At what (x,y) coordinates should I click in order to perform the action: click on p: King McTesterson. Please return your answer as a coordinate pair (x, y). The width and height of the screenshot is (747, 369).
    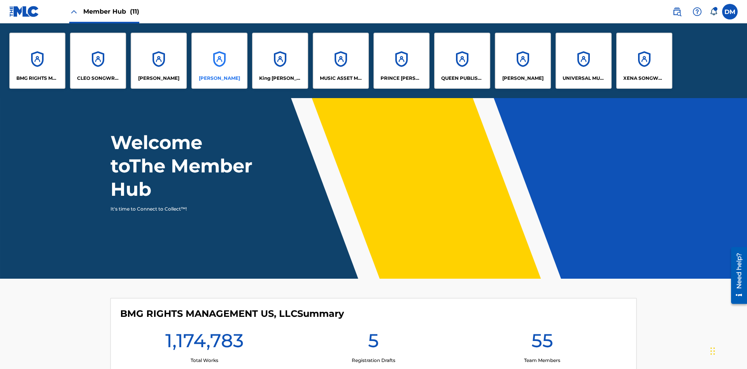
    Looking at the image, I should click on (280, 78).